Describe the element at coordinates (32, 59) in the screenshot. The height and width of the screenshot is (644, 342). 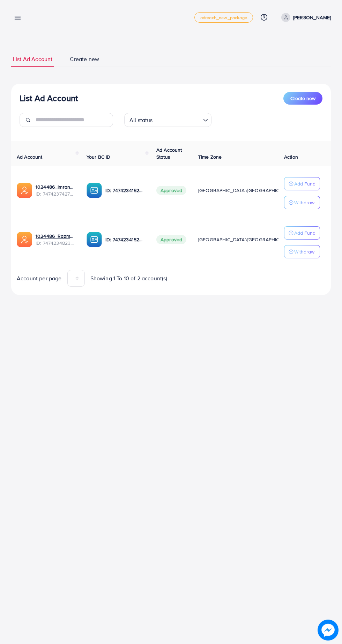
I see `span: List Ad Account` at that location.